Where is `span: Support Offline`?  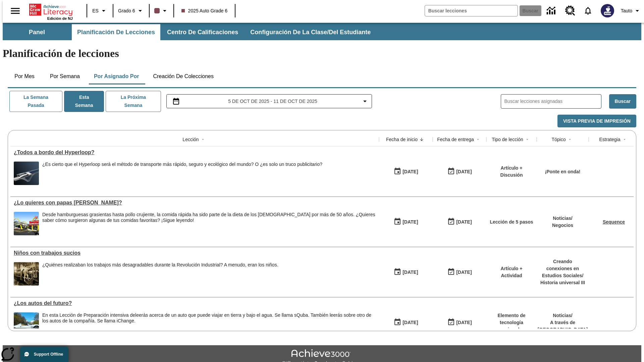
span: Support Offline is located at coordinates (48, 354).